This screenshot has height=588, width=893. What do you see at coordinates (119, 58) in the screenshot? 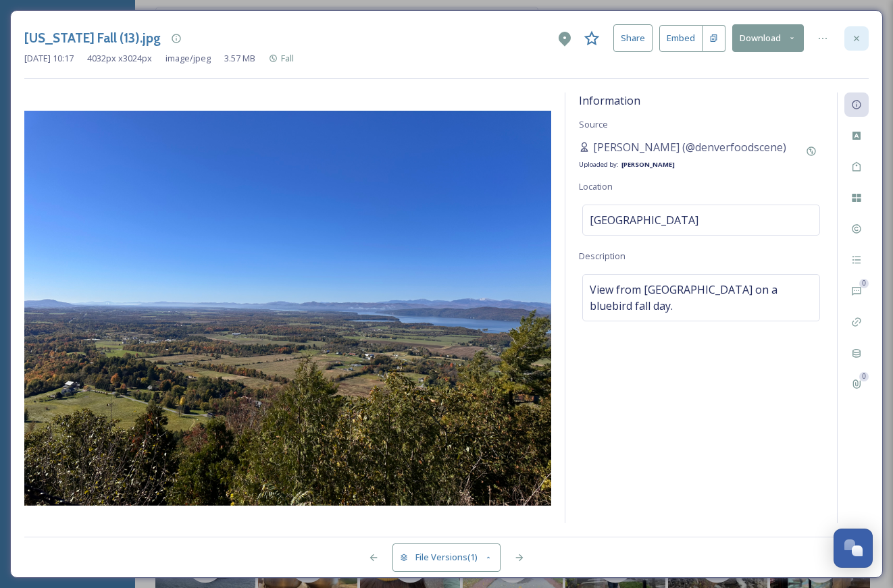
I see `span: 4032 px x 3024 px` at bounding box center [119, 58].